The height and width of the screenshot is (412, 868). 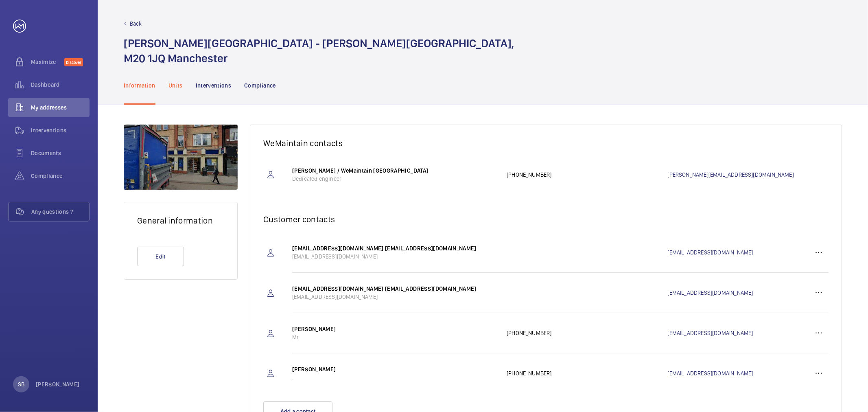 I want to click on p: Mr, so click(x=395, y=337).